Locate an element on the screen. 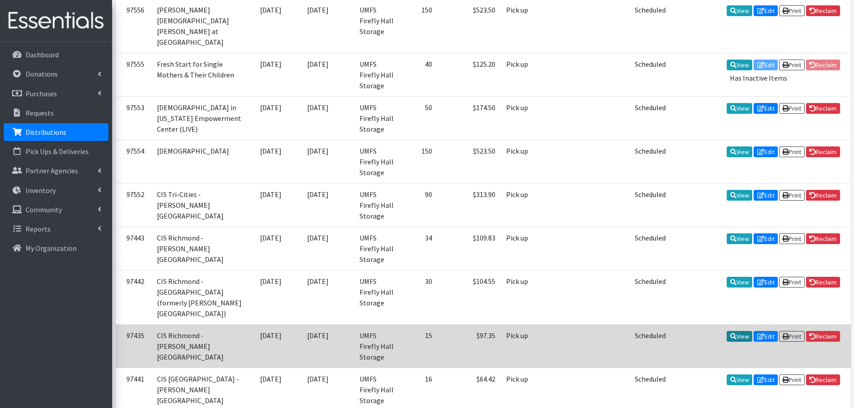 Image resolution: width=854 pixels, height=408 pixels. a: Distributions is located at coordinates (56, 132).